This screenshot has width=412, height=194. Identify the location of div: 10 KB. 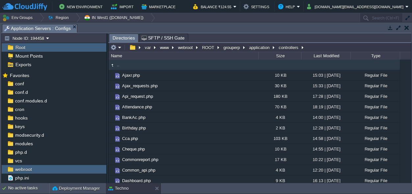
(280, 75).